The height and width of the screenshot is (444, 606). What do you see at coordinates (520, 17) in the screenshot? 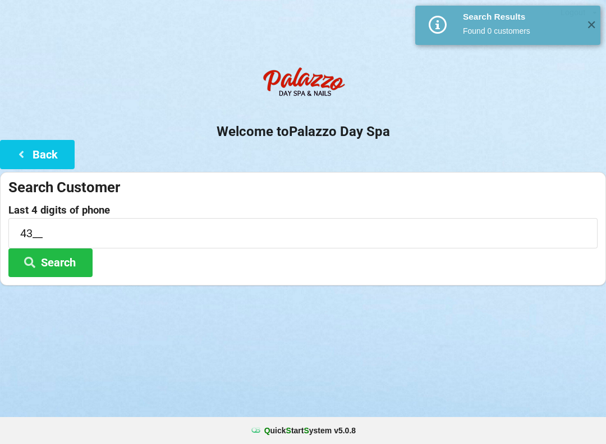
I see `div: Search Results` at bounding box center [520, 17].